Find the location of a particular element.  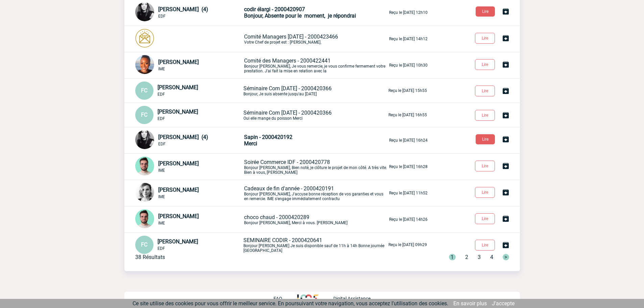

span: 2 is located at coordinates (467, 257).